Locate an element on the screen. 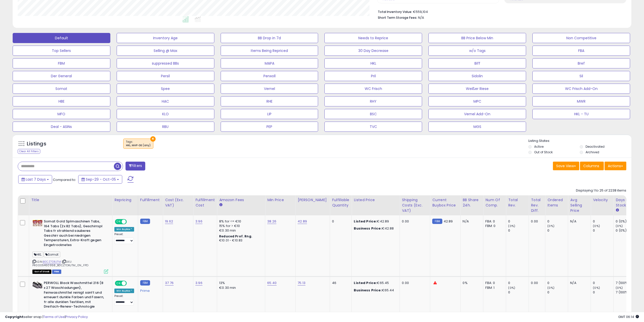 The width and height of the screenshot is (644, 322). p: Listing States: is located at coordinates (580, 141).